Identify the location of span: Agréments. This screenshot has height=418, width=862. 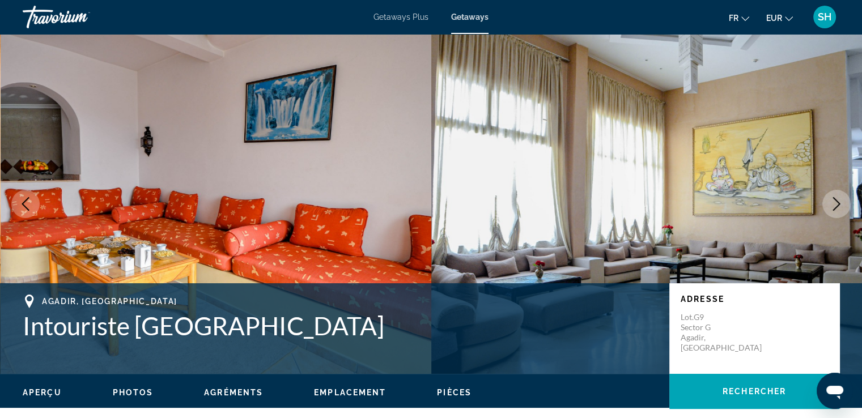
(234, 393).